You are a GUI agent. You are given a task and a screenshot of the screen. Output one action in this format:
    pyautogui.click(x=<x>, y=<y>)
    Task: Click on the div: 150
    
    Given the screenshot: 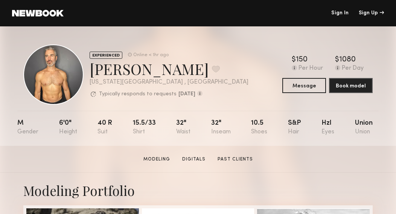 What is the action you would take?
    pyautogui.click(x=302, y=60)
    